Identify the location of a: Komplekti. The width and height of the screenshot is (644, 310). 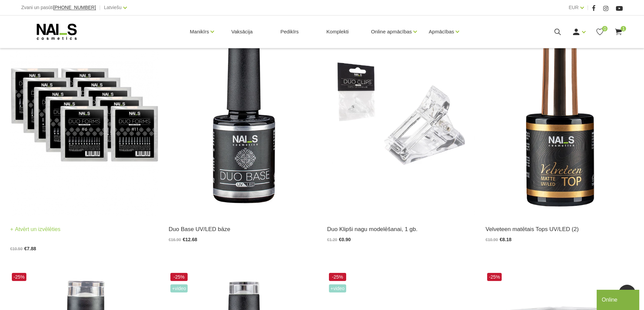
(337, 32).